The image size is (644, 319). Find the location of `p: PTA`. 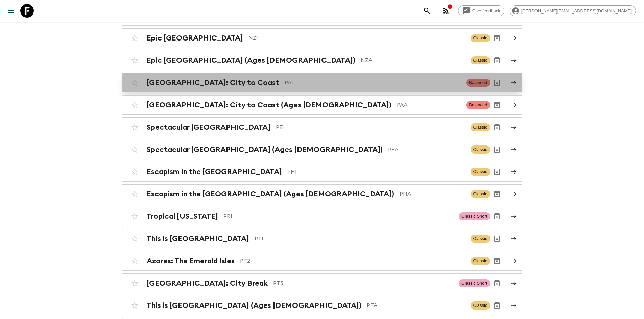

p: PTA is located at coordinates (416, 306).